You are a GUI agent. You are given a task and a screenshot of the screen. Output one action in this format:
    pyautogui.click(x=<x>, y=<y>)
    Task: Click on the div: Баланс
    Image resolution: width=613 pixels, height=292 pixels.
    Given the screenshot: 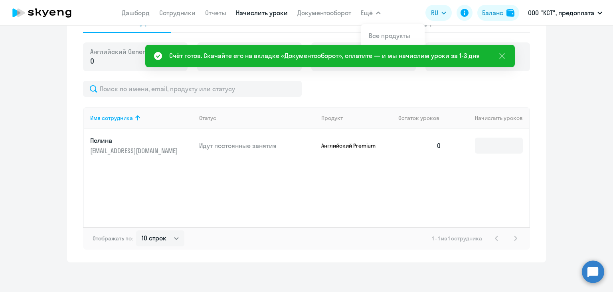 What is the action you would take?
    pyautogui.click(x=493, y=13)
    